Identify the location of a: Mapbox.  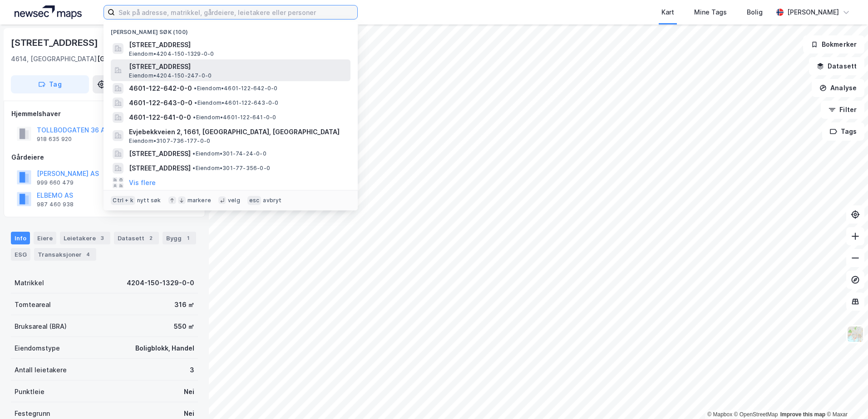
(720, 415).